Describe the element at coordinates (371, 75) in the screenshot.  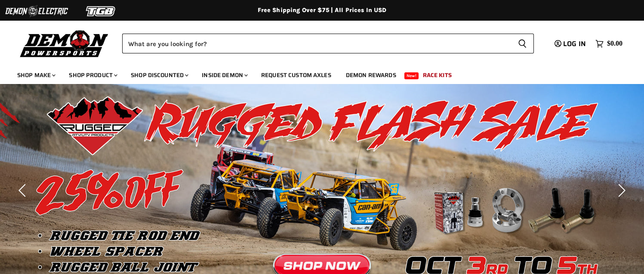
I see `a: Demon Rewards` at that location.